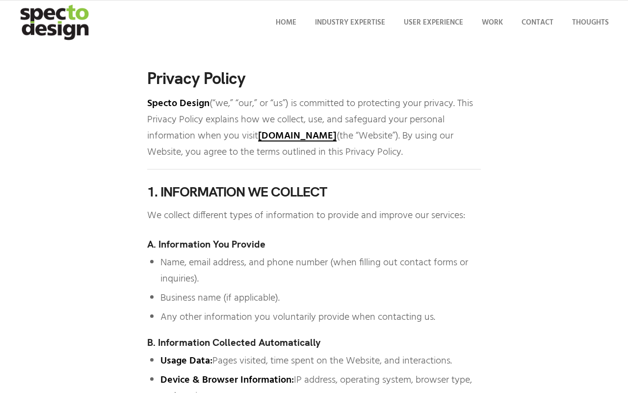  What do you see at coordinates (350, 23) in the screenshot?
I see `span: Industry Expertise` at bounding box center [350, 23].